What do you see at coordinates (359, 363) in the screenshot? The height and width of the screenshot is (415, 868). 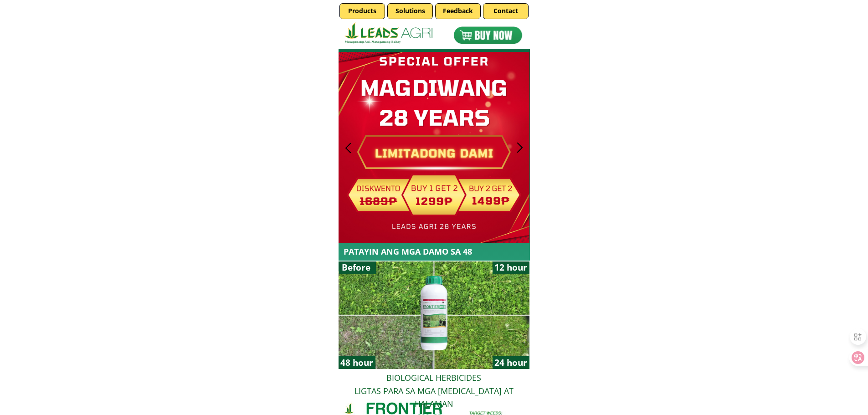 I see `h3: 48 hour` at bounding box center [359, 363].